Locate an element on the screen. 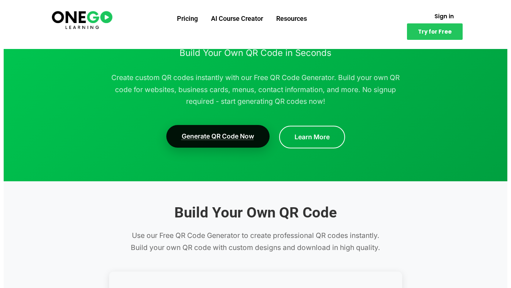 The width and height of the screenshot is (511, 288). a: Learn More is located at coordinates (312, 137).